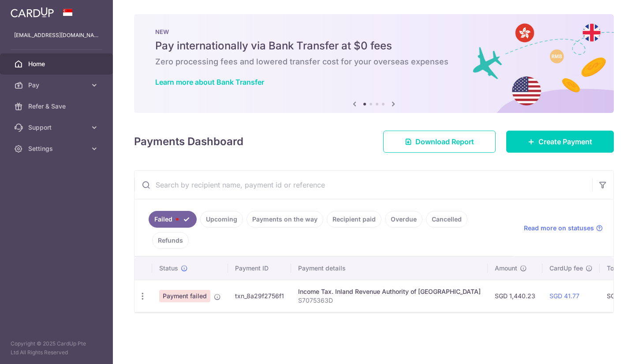 The image size is (635, 364). Describe the element at coordinates (444, 142) in the screenshot. I see `span: Download Report` at that location.